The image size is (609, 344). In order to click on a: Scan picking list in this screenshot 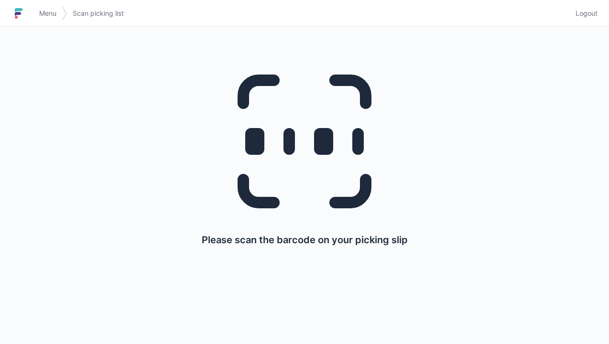, I will do `click(98, 13)`.